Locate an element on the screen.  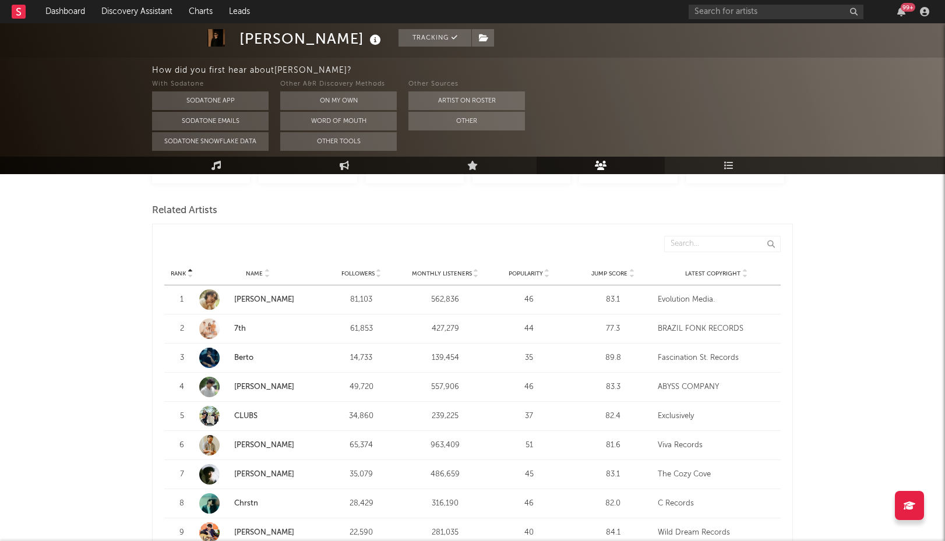
div: Wild Dream Records is located at coordinates (716, 533).